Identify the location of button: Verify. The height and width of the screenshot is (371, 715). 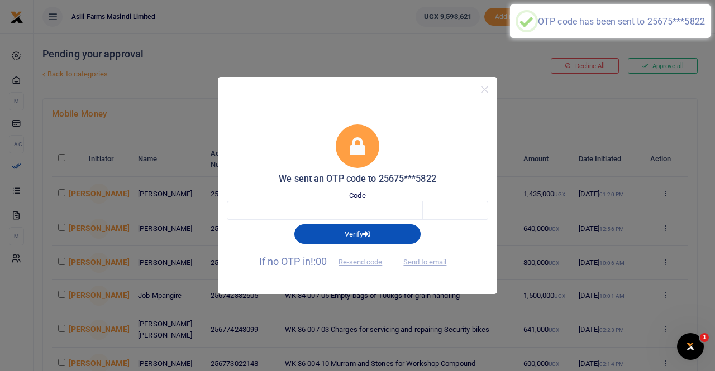
(358, 234).